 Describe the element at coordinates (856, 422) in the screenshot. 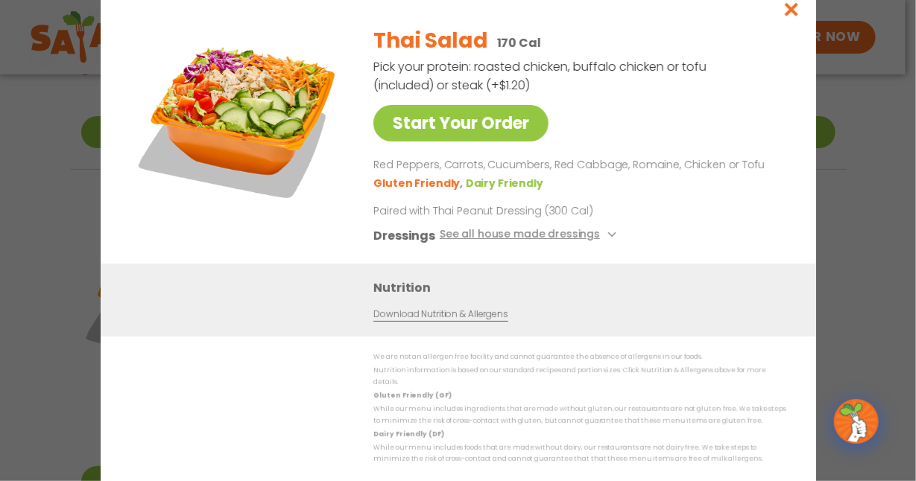

I see `img: wpChatIcon` at that location.